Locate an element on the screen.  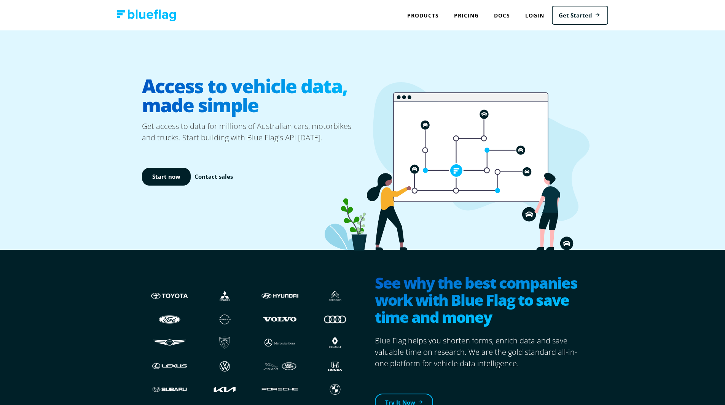
img: Genesis logo is located at coordinates (169, 343).